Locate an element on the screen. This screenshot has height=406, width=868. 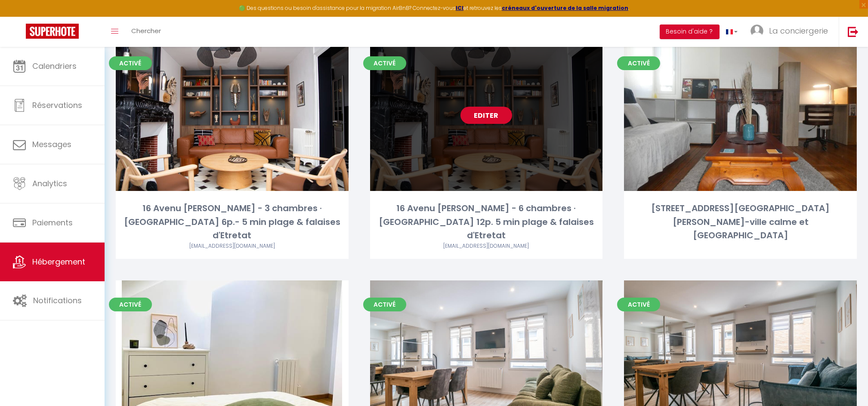
a: Editer is located at coordinates (486, 115).